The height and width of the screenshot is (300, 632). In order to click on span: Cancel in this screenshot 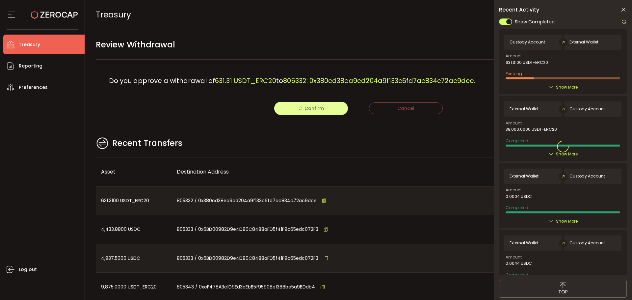, I will do `click(406, 108)`.